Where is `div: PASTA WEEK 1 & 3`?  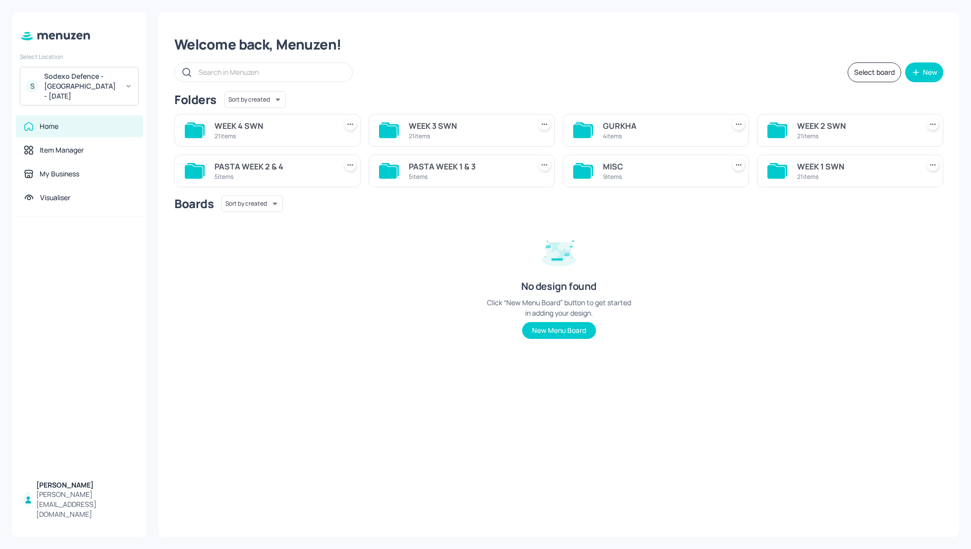 div: PASTA WEEK 1 & 3 is located at coordinates (468, 166).